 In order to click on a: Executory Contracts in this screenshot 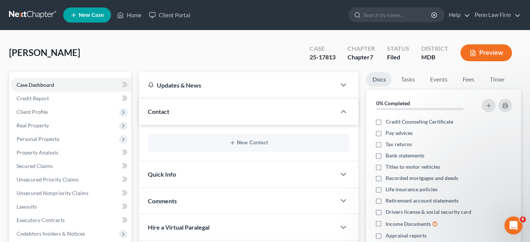, I will do `click(71, 220)`.